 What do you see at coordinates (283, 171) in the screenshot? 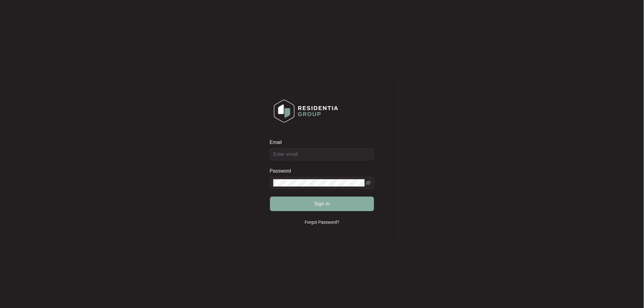
I see `label: Password` at bounding box center [283, 171].